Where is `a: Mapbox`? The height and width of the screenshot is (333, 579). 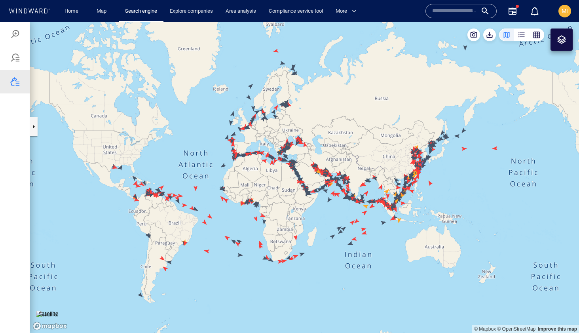
a: Mapbox is located at coordinates (485, 307).